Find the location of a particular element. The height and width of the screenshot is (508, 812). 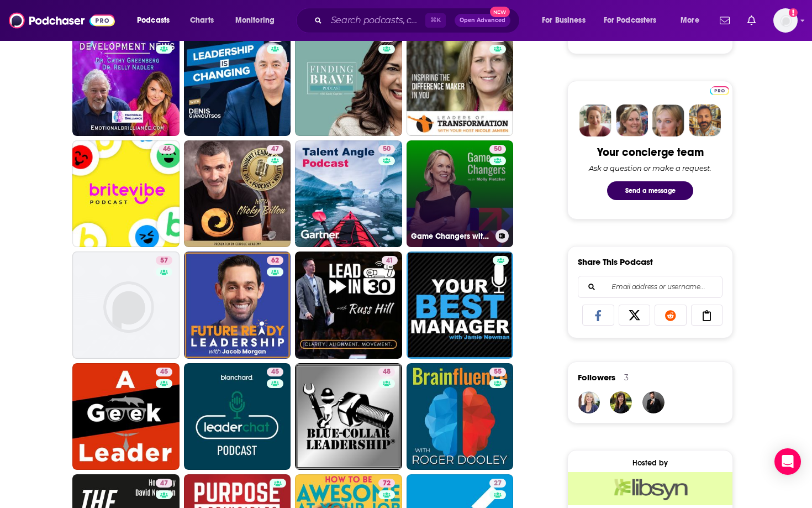

a: Show notifications dropdown is located at coordinates (725, 20).